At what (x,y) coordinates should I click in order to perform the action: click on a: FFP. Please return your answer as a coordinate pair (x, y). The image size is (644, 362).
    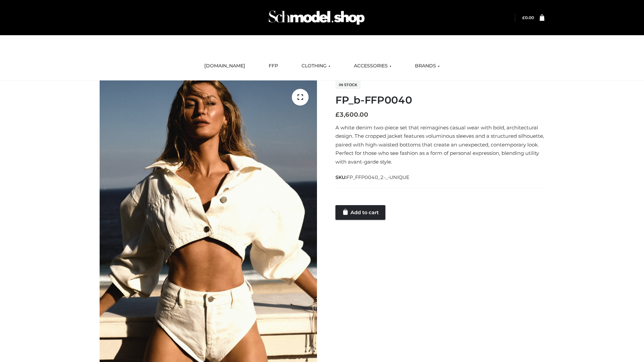
    Looking at the image, I should click on (273, 66).